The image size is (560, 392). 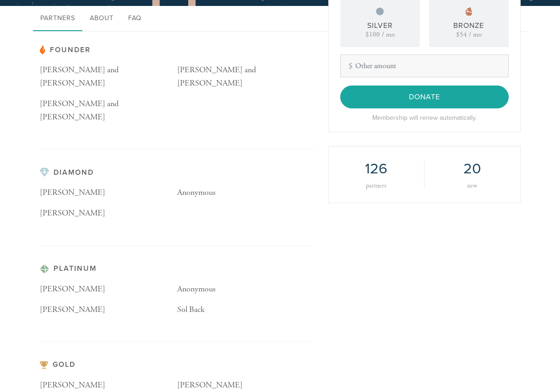 What do you see at coordinates (44, 173) in the screenshot?
I see `img: pp-diamond.svg` at bounding box center [44, 173].